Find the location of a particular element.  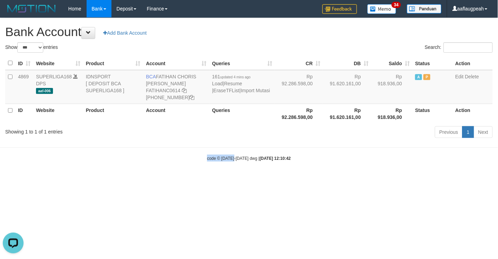

th: Rp 92.286.598,00 is located at coordinates (299, 113).